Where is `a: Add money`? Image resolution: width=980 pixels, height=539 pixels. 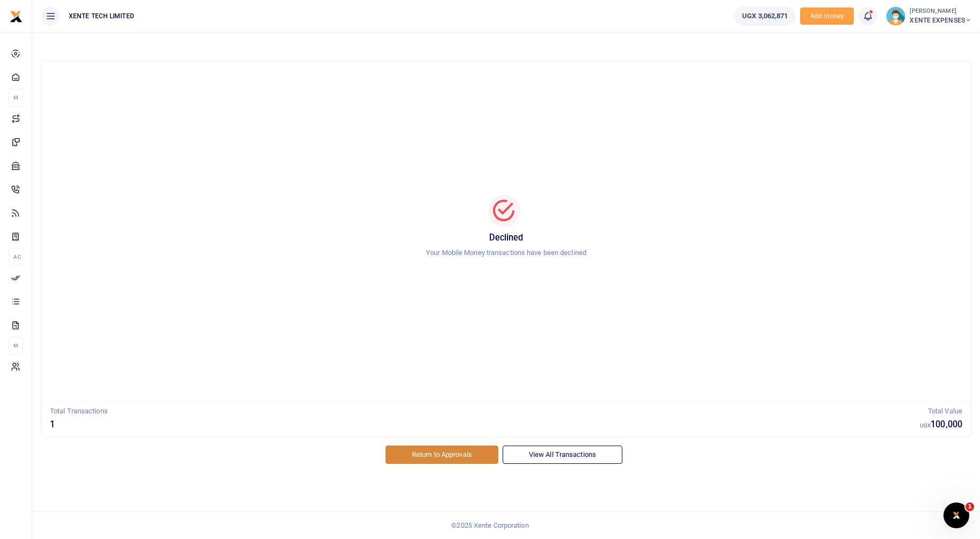 a: Add money is located at coordinates (827, 15).